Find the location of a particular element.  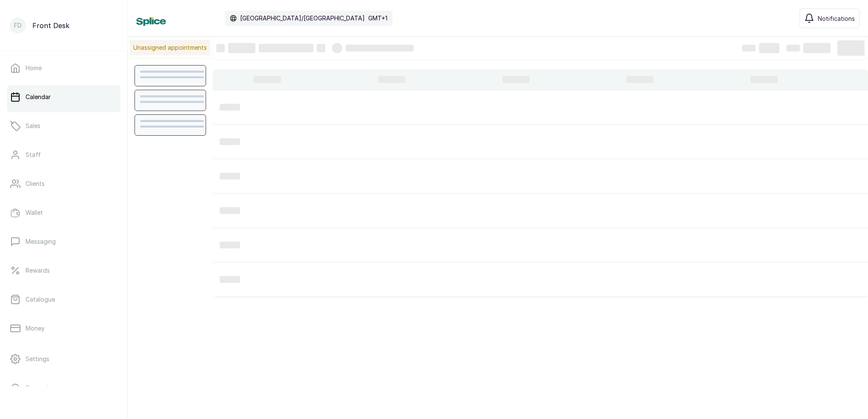

p: Home is located at coordinates (33, 68).